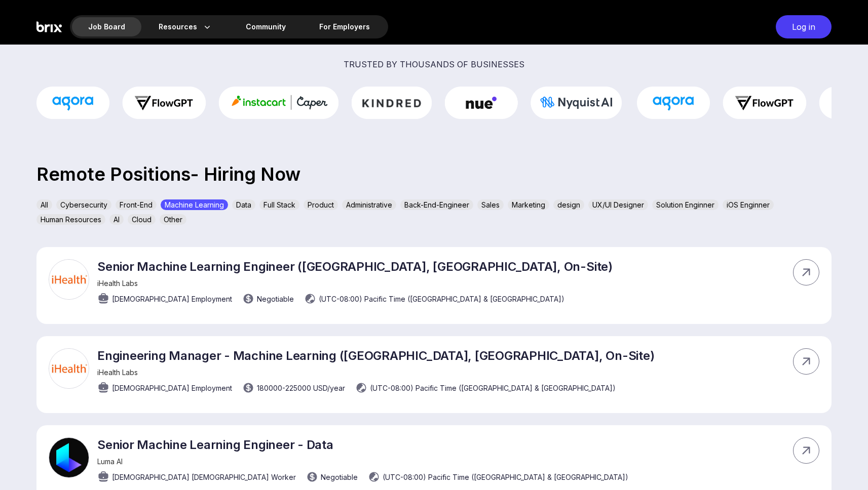 The height and width of the screenshot is (490, 868). I want to click on div: Data, so click(243, 204).